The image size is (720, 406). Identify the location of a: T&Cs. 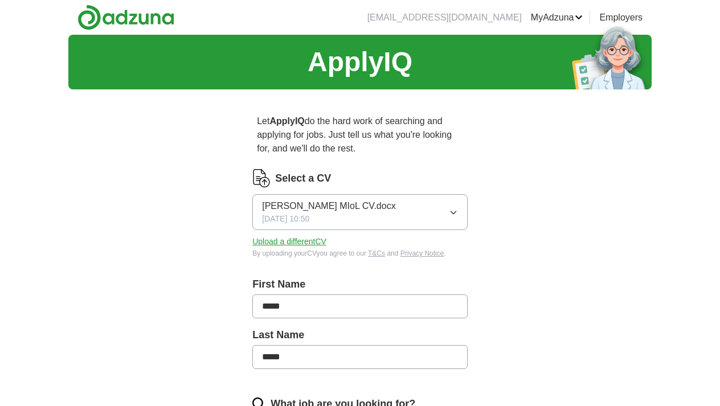
(377, 254).